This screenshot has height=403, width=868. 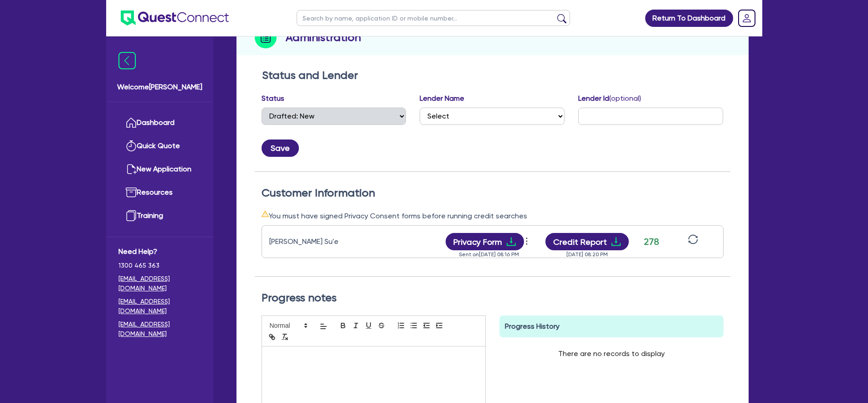 I want to click on a: Resources, so click(x=159, y=192).